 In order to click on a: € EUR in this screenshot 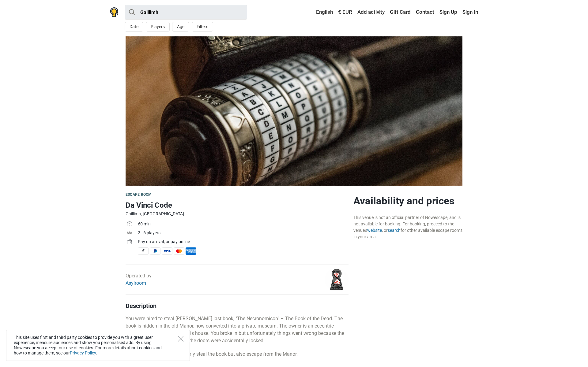, I will do `click(345, 12)`.